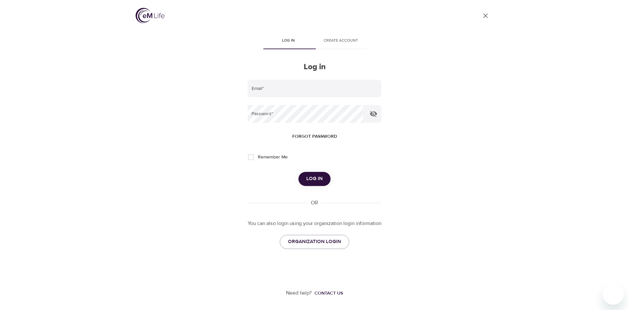  I want to click on div: OR, so click(315, 202).